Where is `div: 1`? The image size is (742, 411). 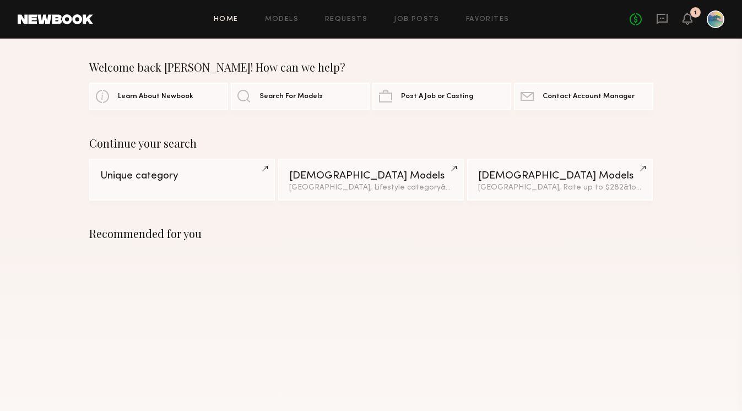
div: 1 is located at coordinates (695, 13).